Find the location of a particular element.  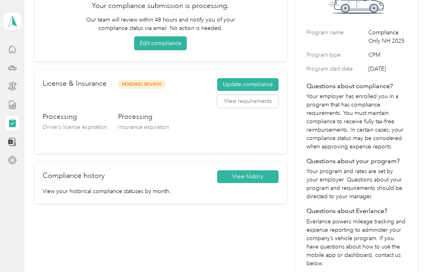

label: Program type is located at coordinates (336, 55).